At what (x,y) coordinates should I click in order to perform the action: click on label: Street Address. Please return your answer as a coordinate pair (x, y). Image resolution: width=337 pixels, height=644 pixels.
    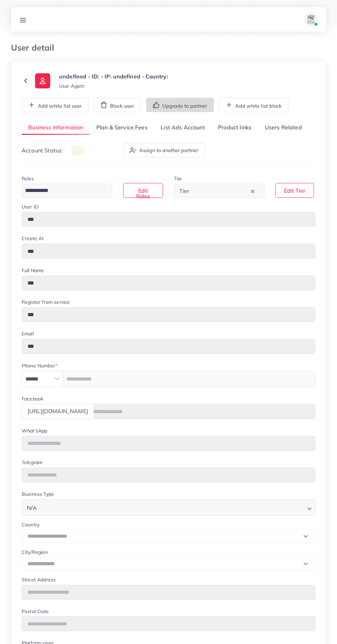
    Looking at the image, I should click on (38, 580).